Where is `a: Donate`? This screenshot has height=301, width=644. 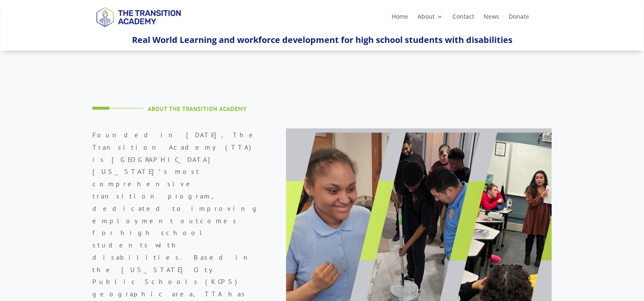
a: Donate is located at coordinates (519, 18).